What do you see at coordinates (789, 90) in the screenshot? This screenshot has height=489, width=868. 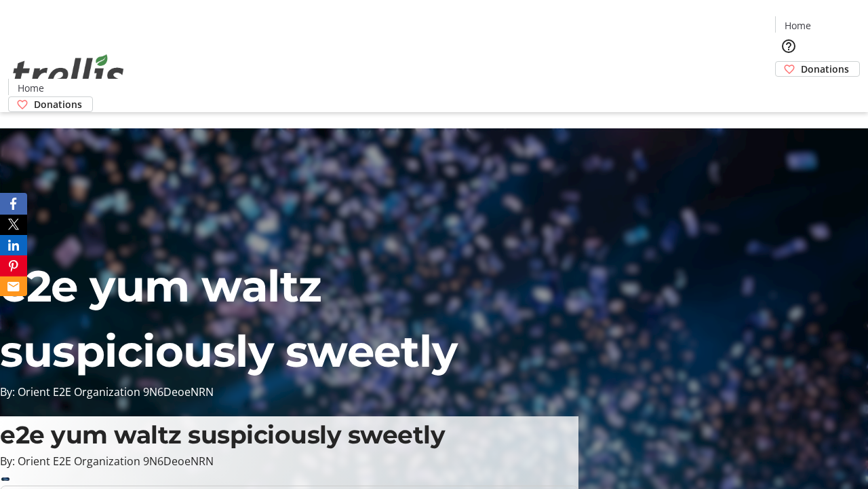 I see `button: Cart` at bounding box center [789, 90].